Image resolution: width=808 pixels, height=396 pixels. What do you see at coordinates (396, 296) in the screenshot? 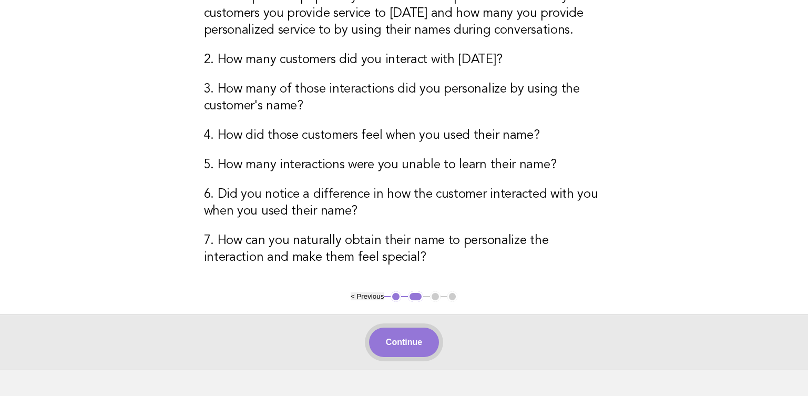
I see `button: 1` at bounding box center [396, 296].